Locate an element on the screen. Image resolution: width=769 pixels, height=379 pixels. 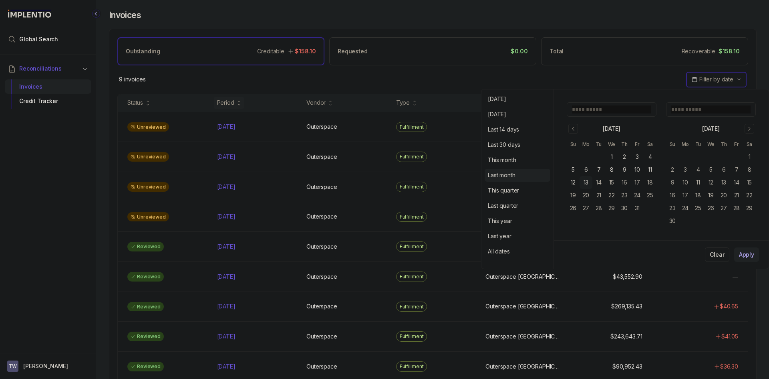
p: 9 invoices is located at coordinates (132, 79).